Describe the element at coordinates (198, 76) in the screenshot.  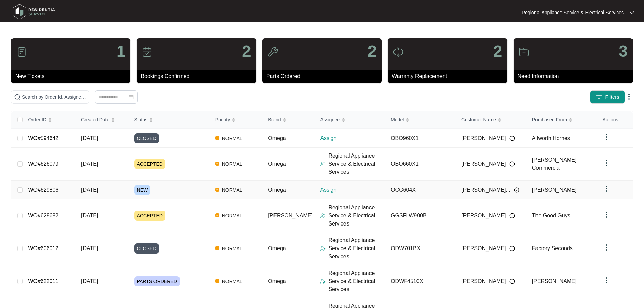
I see `p: Bookings Confirmed` at that location.